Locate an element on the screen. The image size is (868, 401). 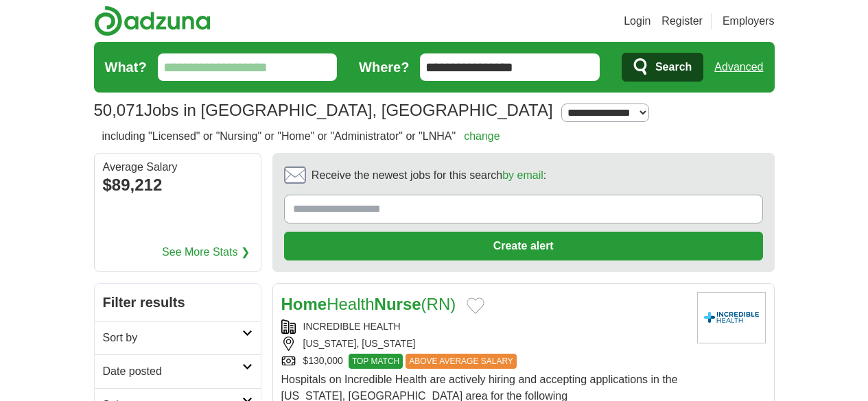
a: Date posted is located at coordinates (177, 371).